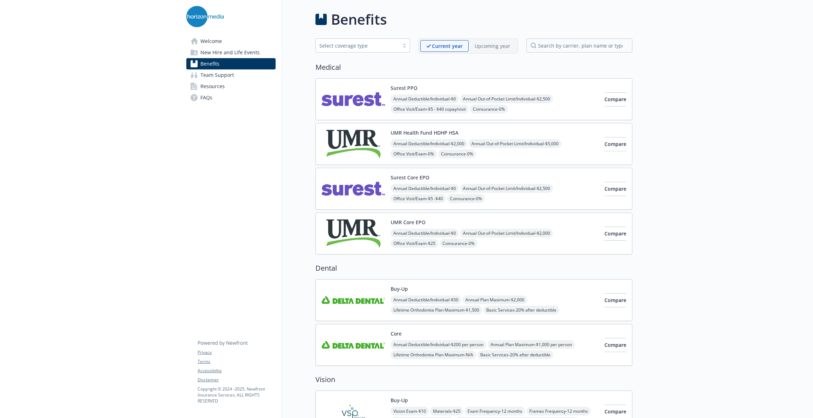  Describe the element at coordinates (217, 75) in the screenshot. I see `span: Team Support` at that location.